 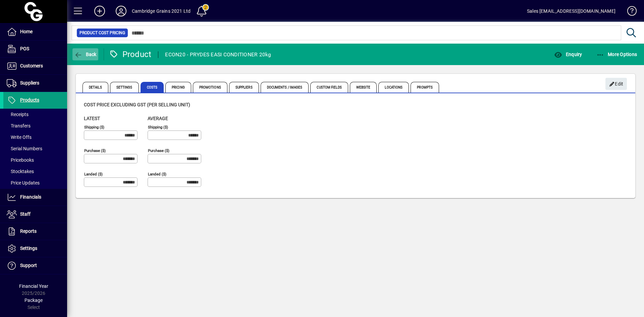 I want to click on a: Pricebooks, so click(x=35, y=160).